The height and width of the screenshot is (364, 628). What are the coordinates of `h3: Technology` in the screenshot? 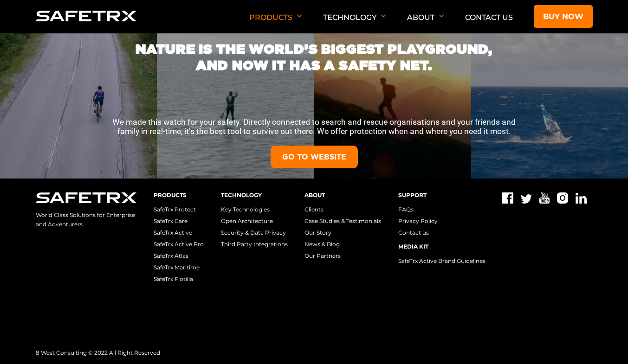 It's located at (254, 196).